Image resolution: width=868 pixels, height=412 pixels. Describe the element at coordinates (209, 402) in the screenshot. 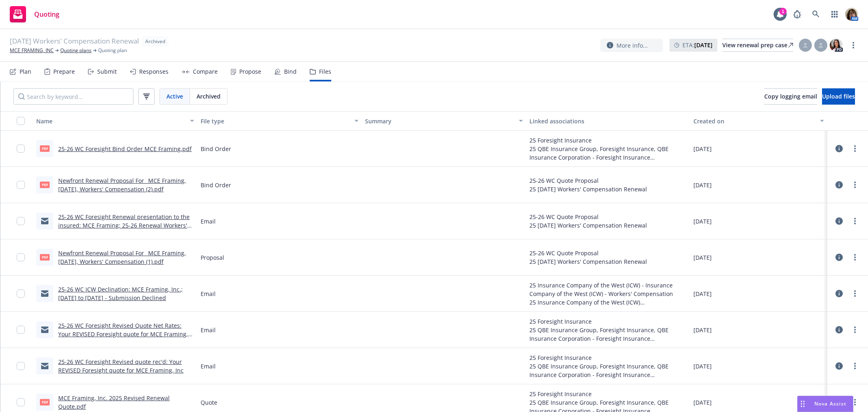

I see `span: Quote` at that location.